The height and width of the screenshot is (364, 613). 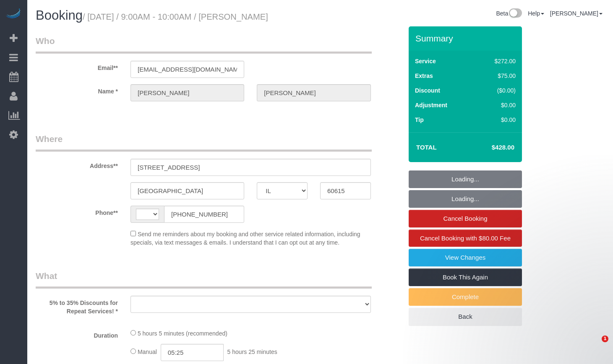 I want to click on a: Cancel Booking, so click(x=465, y=219).